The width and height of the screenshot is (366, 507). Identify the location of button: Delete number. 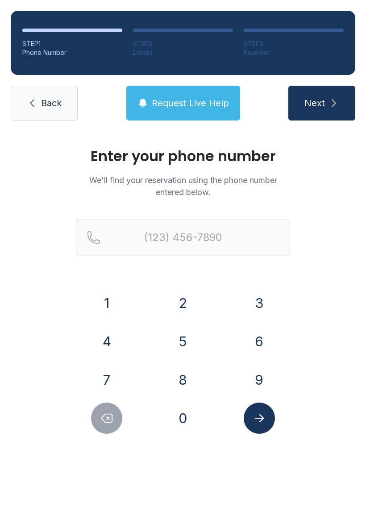
(107, 418).